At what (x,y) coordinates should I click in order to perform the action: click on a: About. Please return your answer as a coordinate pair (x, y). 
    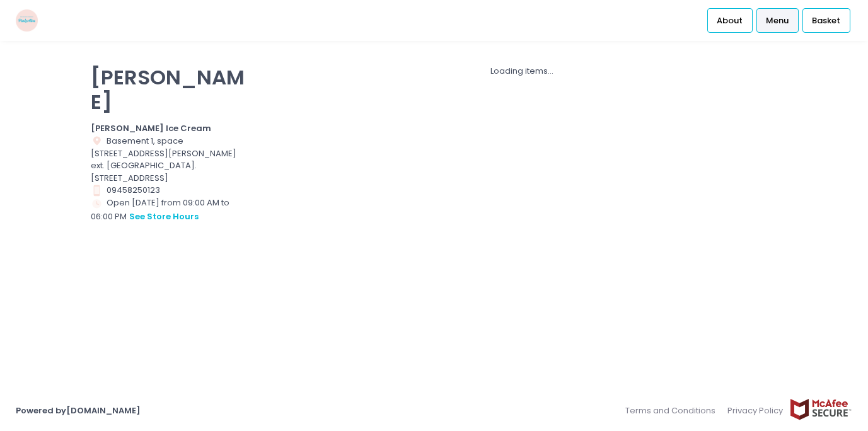
    Looking at the image, I should click on (730, 20).